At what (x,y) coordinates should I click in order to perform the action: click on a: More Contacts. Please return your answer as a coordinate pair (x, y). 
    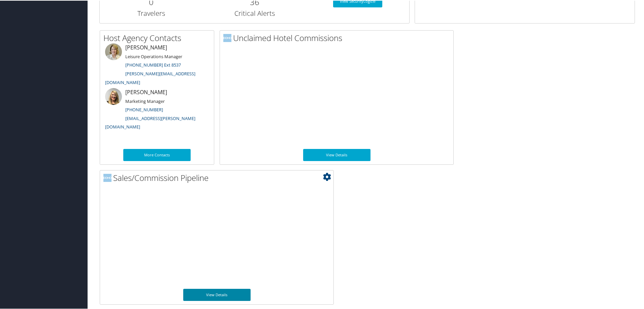
    Looking at the image, I should click on (157, 154).